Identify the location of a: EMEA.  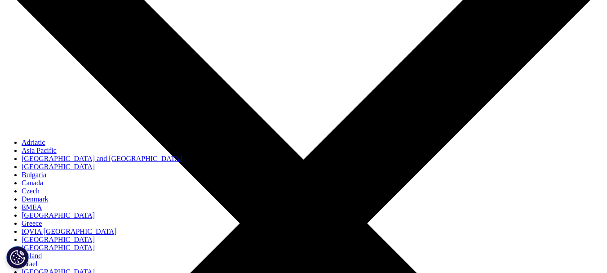
(31, 207).